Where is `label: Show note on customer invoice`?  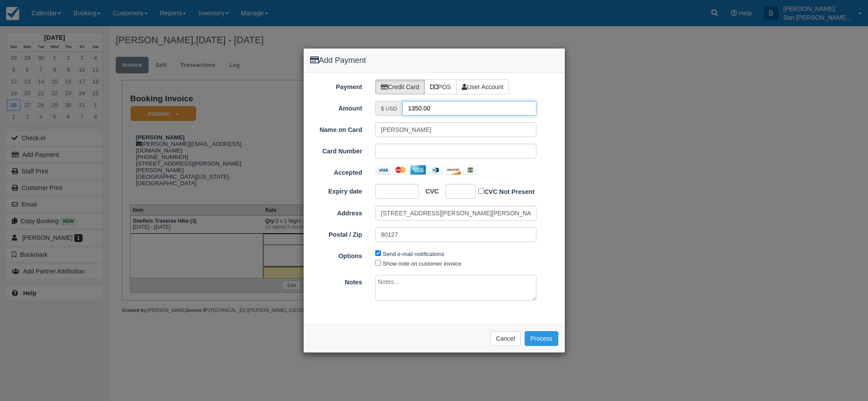 label: Show note on customer invoice is located at coordinates (422, 263).